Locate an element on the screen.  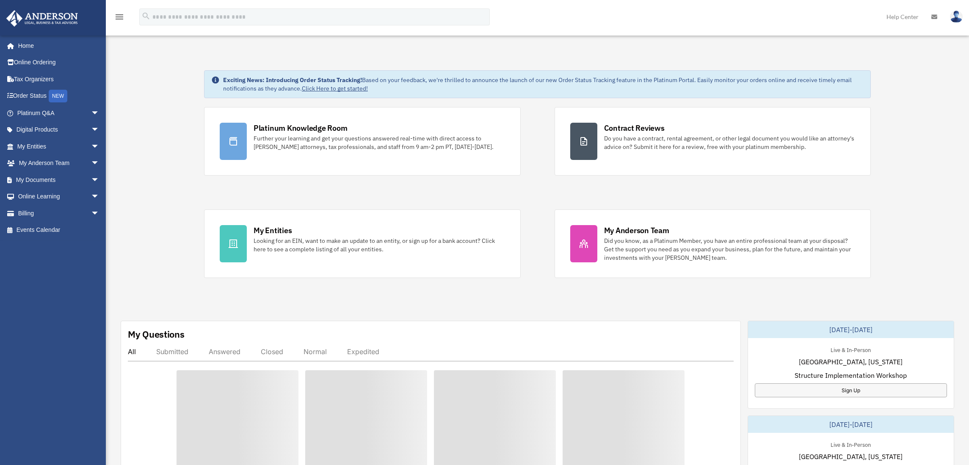
a: Online Ordering is located at coordinates (59, 63).